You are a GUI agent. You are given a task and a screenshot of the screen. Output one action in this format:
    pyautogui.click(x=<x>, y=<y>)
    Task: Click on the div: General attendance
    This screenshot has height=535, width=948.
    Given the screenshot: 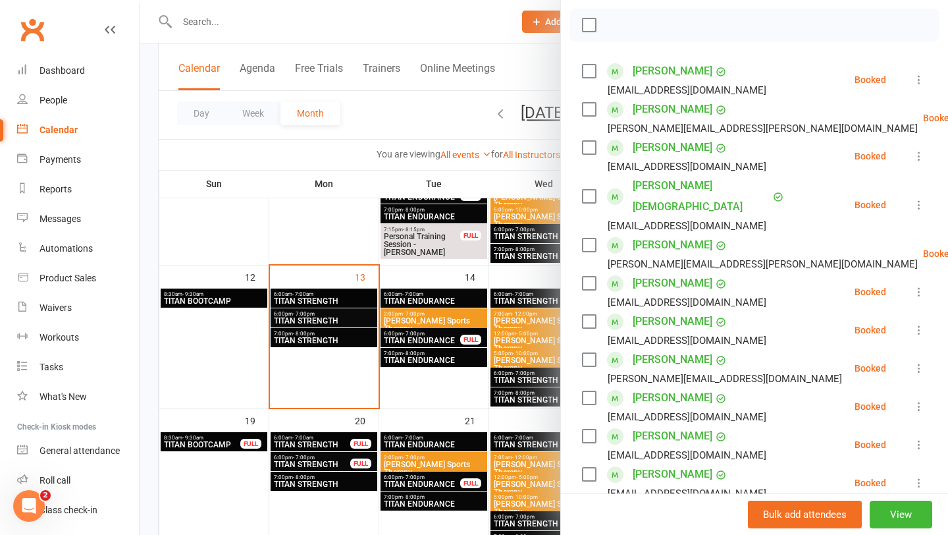 What is the action you would take?
    pyautogui.click(x=80, y=450)
    